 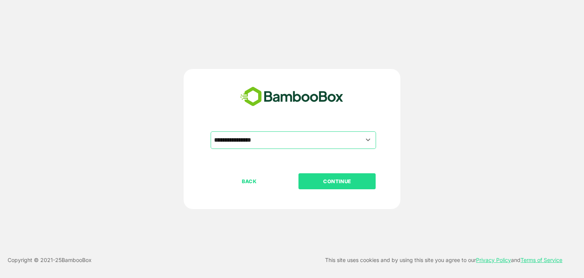 What do you see at coordinates (337, 181) in the screenshot?
I see `p: CONTINUE` at bounding box center [337, 181].